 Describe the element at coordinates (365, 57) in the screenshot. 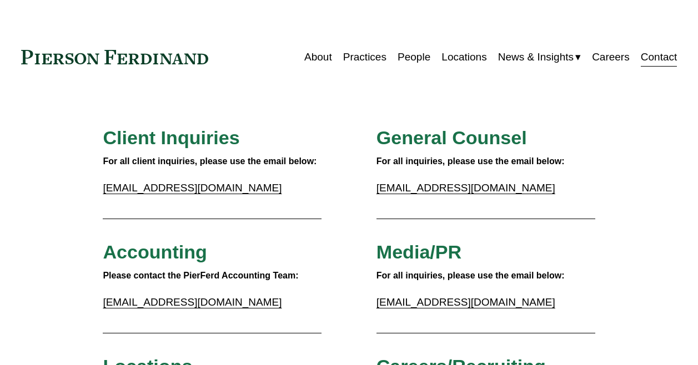

I see `a: Practices` at that location.